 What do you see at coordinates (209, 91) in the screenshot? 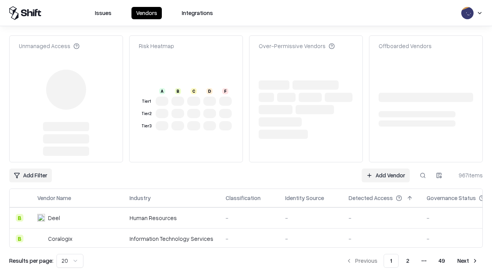
I see `div: D` at bounding box center [209, 91].